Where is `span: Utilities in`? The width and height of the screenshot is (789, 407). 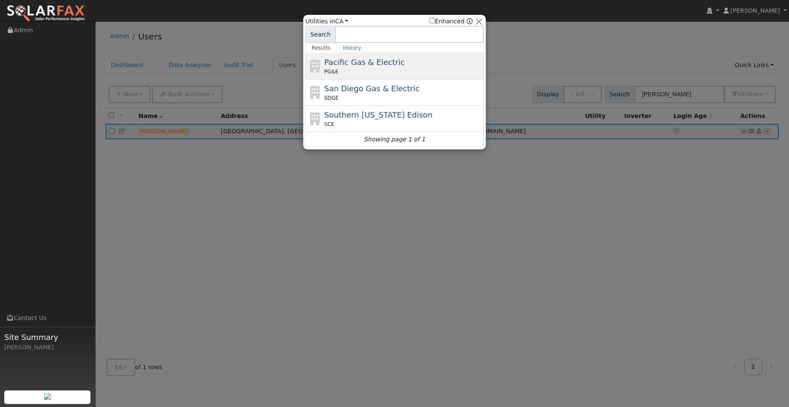 span: Utilities in is located at coordinates (327, 21).